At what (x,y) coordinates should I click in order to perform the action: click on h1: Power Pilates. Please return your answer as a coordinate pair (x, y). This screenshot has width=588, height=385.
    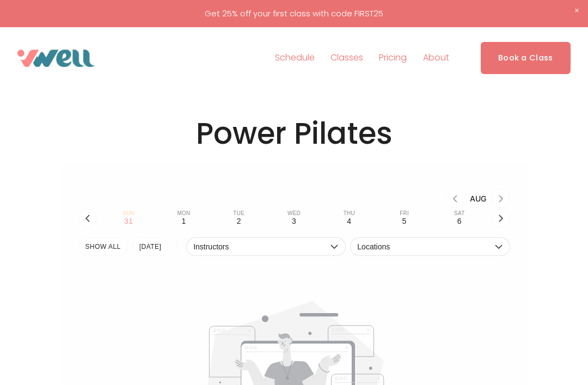
    Looking at the image, I should click on (293, 133).